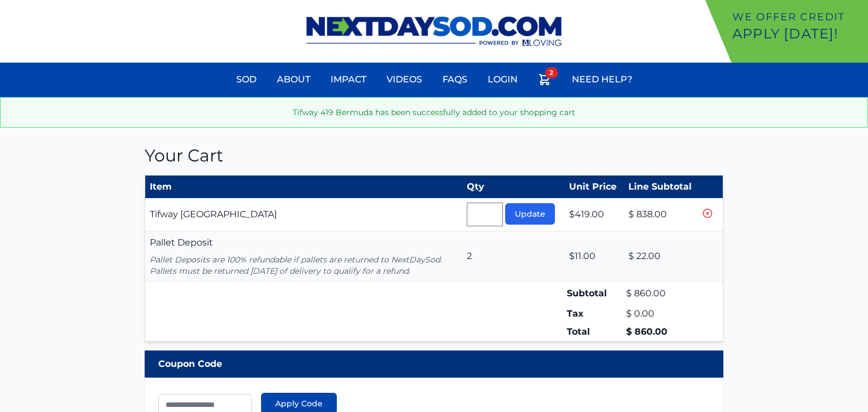 The height and width of the screenshot is (412, 868). Describe the element at coordinates (797, 17) in the screenshot. I see `p: We offer Credit` at that location.